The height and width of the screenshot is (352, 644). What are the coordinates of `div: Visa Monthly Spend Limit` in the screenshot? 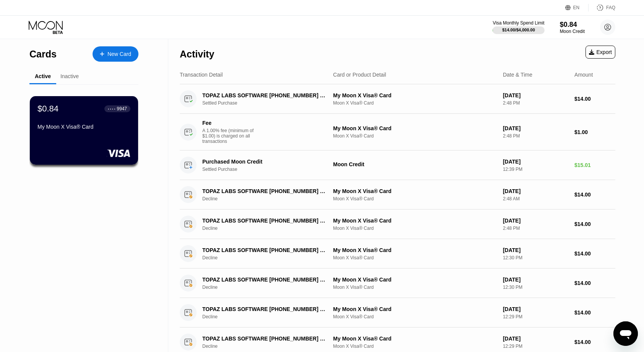 It's located at (518, 23).